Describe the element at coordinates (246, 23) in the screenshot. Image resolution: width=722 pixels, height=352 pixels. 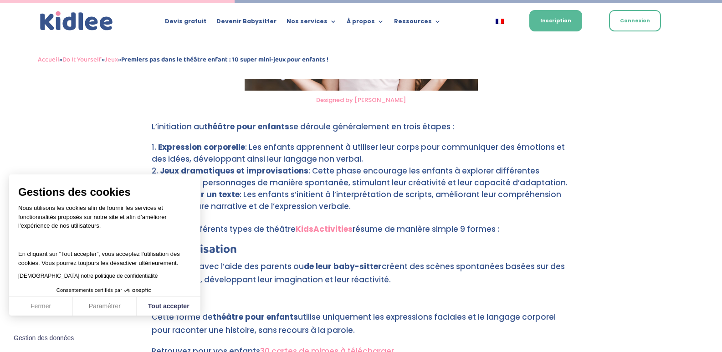
I see `a: Devenir Babysitter` at that location.